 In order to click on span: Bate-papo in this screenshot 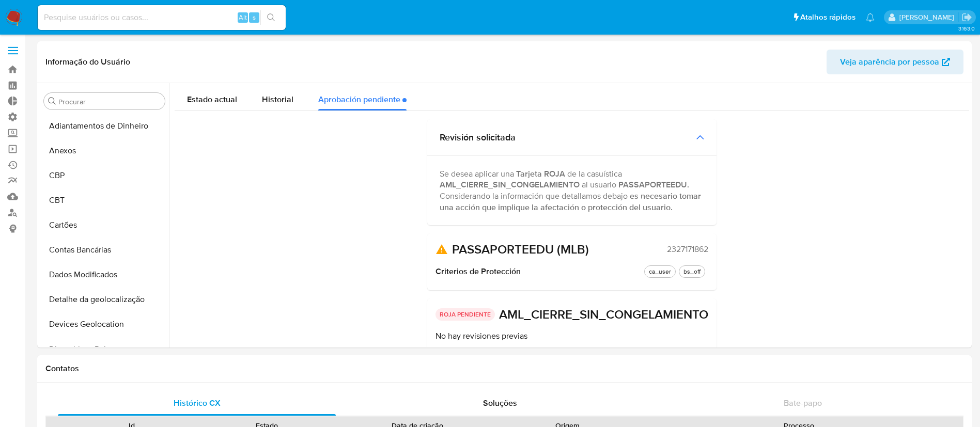, I will do `click(803, 403)`.